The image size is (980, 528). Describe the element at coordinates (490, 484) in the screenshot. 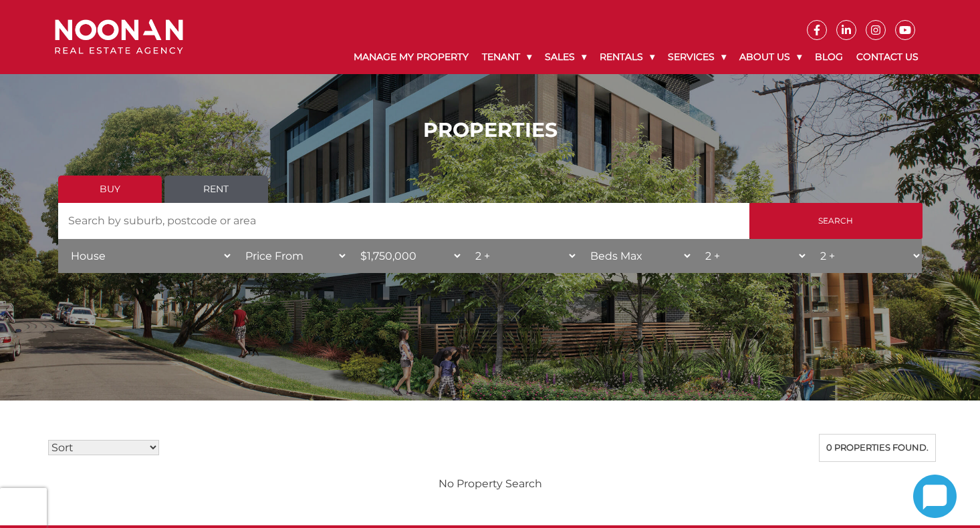

I see `p: No Property Search` at that location.